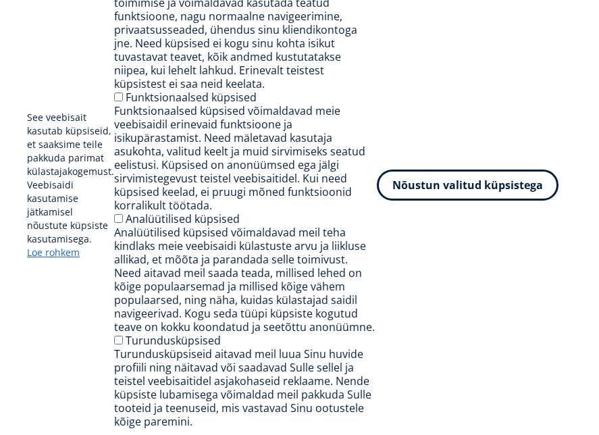  Describe the element at coordinates (53, 253) in the screenshot. I see `a: Loe rohkem` at that location.